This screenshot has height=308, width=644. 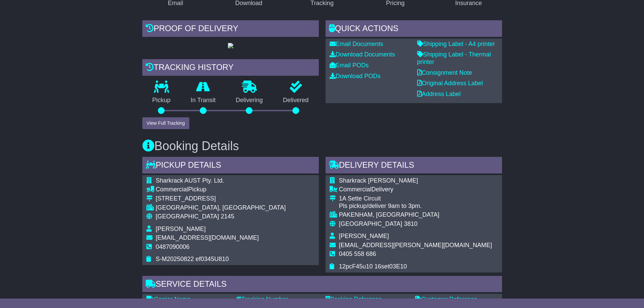 I want to click on a: Consignment Note, so click(x=445, y=73).